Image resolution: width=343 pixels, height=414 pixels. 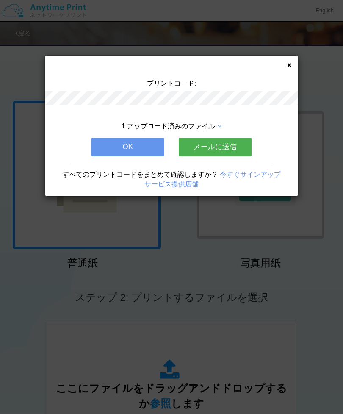 I want to click on button: OK, so click(x=128, y=147).